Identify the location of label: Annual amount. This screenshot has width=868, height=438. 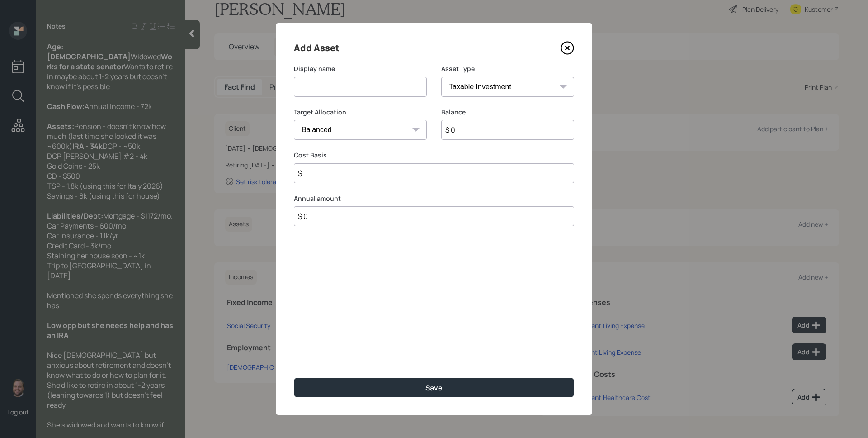
(434, 198).